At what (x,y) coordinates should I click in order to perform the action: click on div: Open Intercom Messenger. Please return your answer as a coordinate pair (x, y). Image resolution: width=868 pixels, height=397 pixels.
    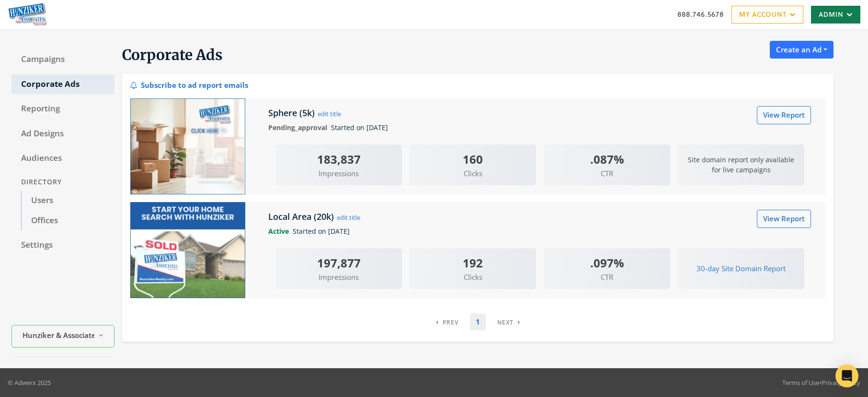
    Looking at the image, I should click on (847, 376).